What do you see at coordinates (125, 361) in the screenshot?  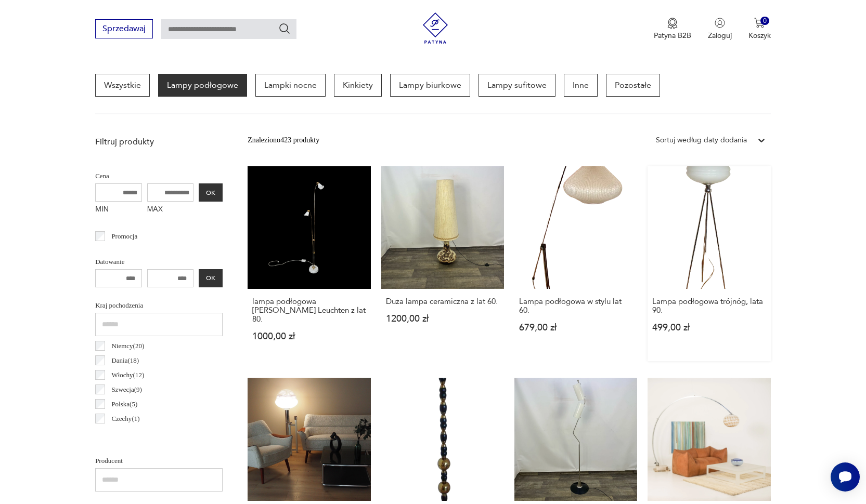 I see `p: Dania ( 18 )` at bounding box center [125, 361].